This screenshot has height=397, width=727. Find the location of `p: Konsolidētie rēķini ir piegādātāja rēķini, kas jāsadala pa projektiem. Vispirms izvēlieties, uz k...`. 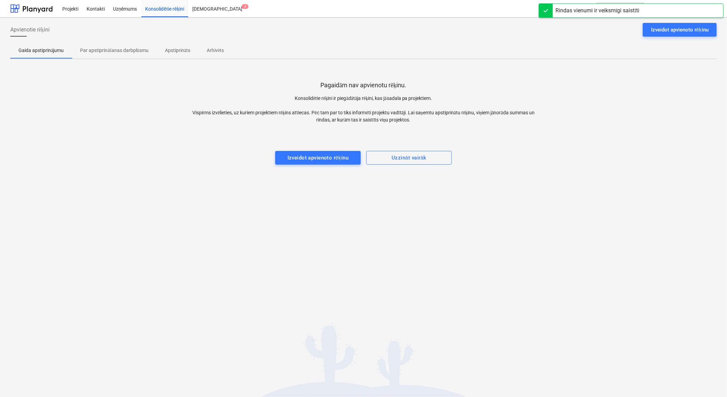

p: Konsolidētie rēķini ir piegādātāja rēķini, kas jāsadala pa projektiem. Vispirms izvēlieties, uz k... is located at coordinates (364, 109).